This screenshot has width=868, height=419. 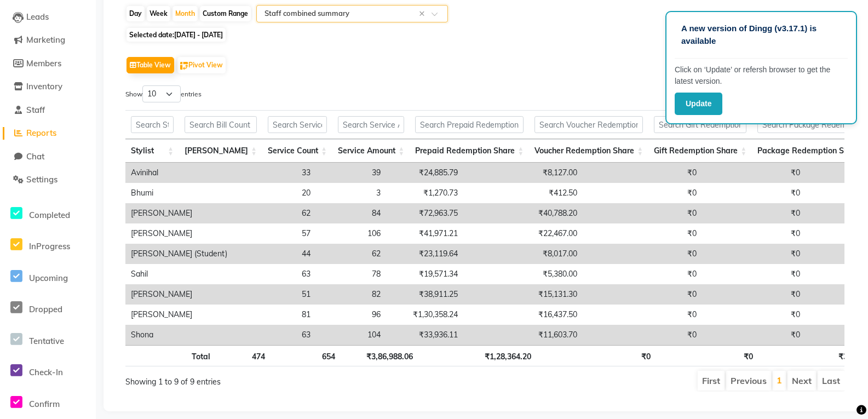 I want to click on th: 654, so click(x=306, y=355).